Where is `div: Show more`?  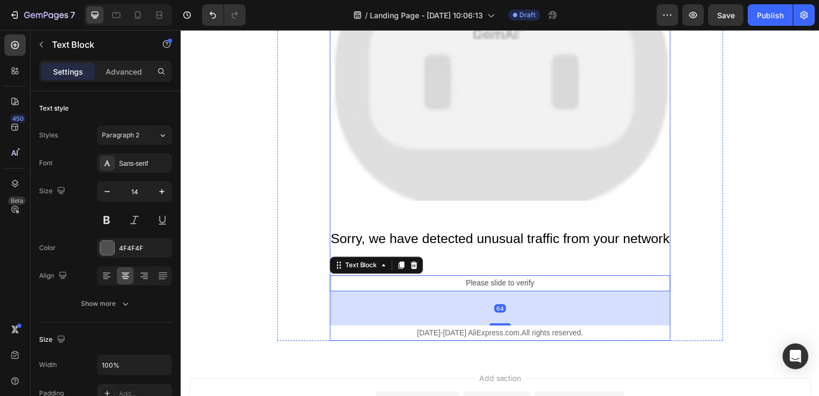
div: Show more is located at coordinates (106, 303).